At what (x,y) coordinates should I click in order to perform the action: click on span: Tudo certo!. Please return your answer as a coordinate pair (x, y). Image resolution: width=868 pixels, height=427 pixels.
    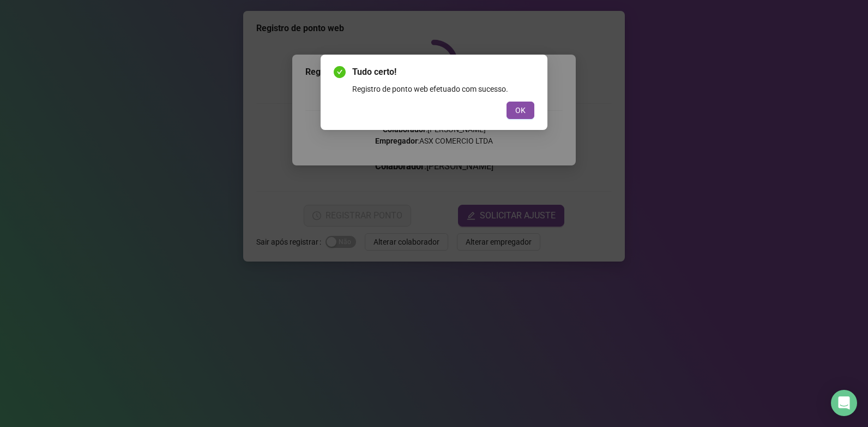
    Looking at the image, I should click on (444, 72).